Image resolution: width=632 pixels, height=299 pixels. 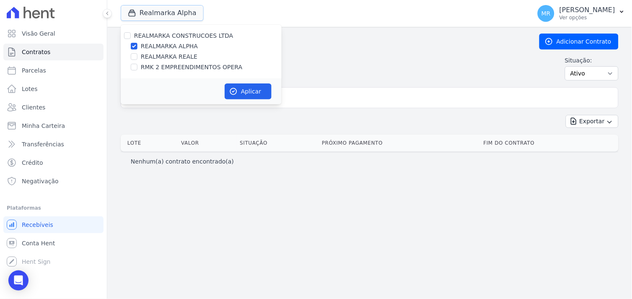 What do you see at coordinates (39, 34) in the screenshot?
I see `span: Visão Geral` at bounding box center [39, 34].